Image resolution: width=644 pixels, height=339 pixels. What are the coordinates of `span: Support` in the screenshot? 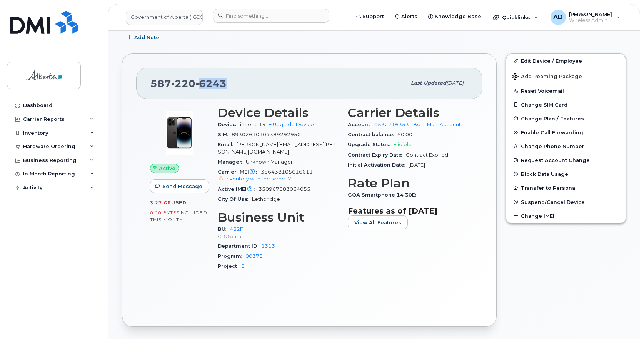 It's located at (373, 16).